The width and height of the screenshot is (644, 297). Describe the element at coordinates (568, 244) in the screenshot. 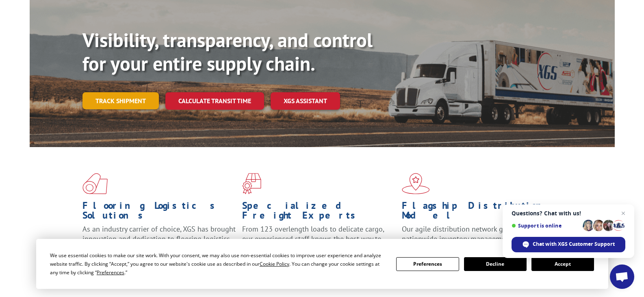

I see `div: Chat with XGS Customer Support` at that location.